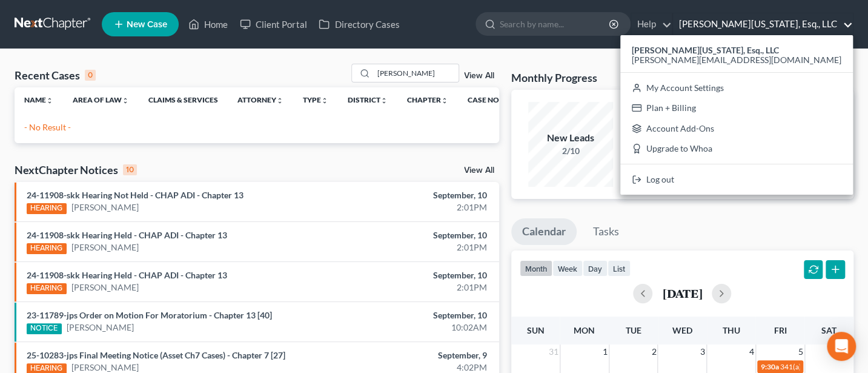  Describe the element at coordinates (368, 100) in the screenshot. I see `a: Districtunfold_more` at that location.